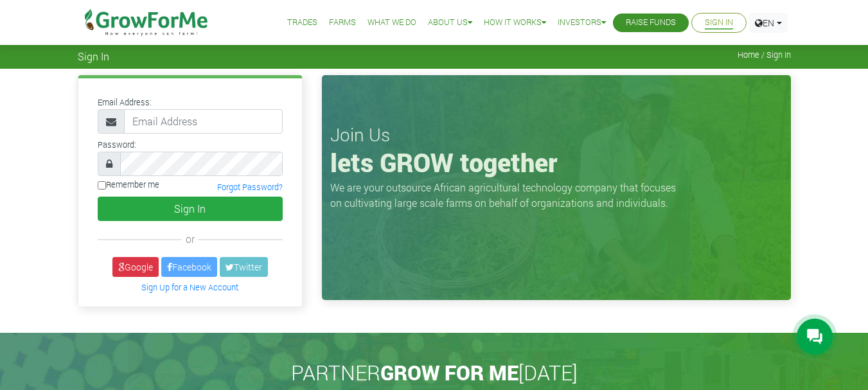 This screenshot has height=390, width=868. What do you see at coordinates (302, 23) in the screenshot?
I see `a: Trades` at bounding box center [302, 23].